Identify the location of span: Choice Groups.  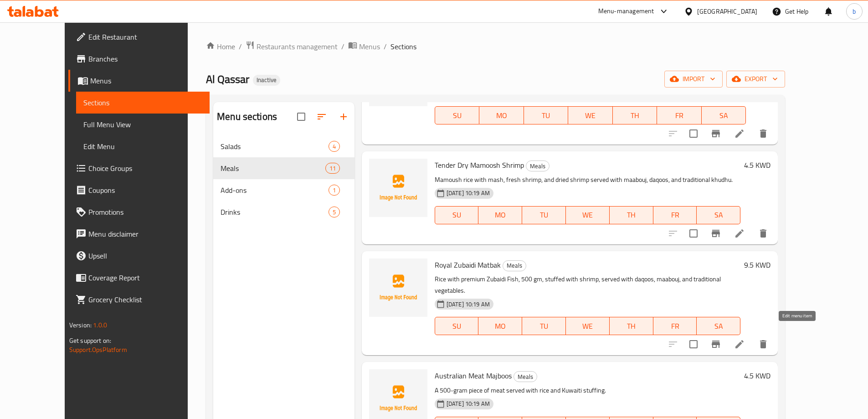
(146, 168).